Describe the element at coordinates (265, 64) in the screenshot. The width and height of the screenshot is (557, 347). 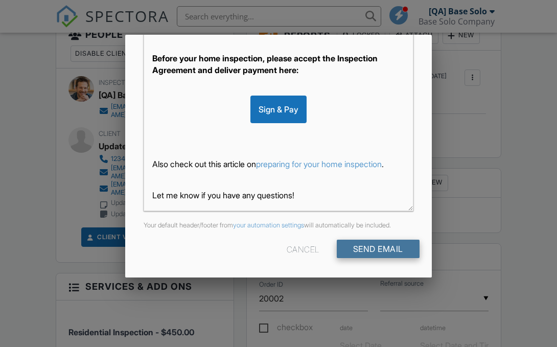
I see `strong: Before your home inspection, please accept the Inspection Agreement and deliver payment here:` at that location.